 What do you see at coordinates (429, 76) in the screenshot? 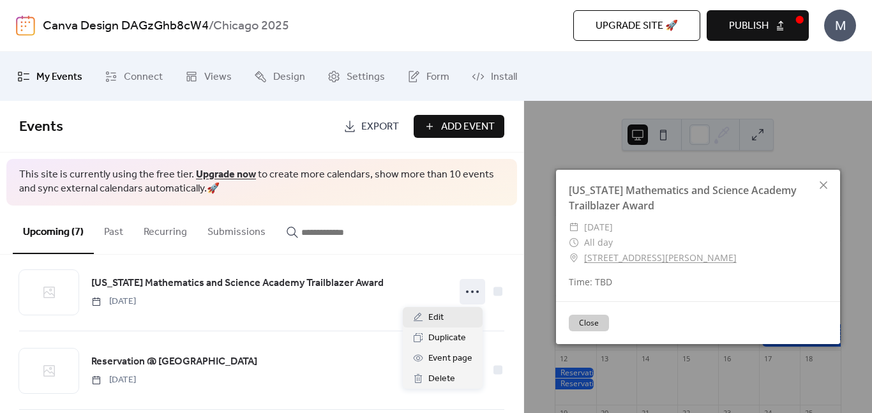
I see `a: Form` at bounding box center [429, 76].